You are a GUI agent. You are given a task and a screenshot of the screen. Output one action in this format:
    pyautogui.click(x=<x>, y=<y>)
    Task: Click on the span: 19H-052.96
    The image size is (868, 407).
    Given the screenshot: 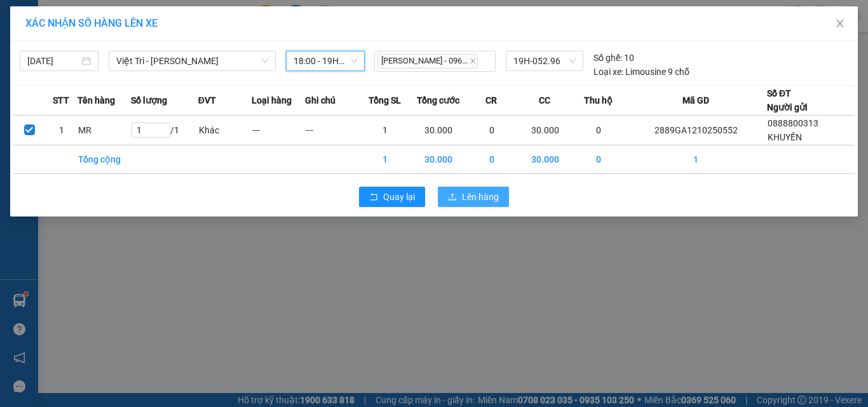 What is the action you would take?
    pyautogui.click(x=545, y=61)
    